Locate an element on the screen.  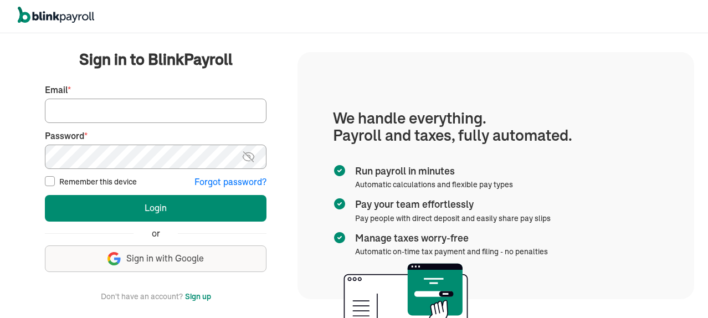
span: Pay people with direct deposit and easily share pay slips is located at coordinates (452, 218).